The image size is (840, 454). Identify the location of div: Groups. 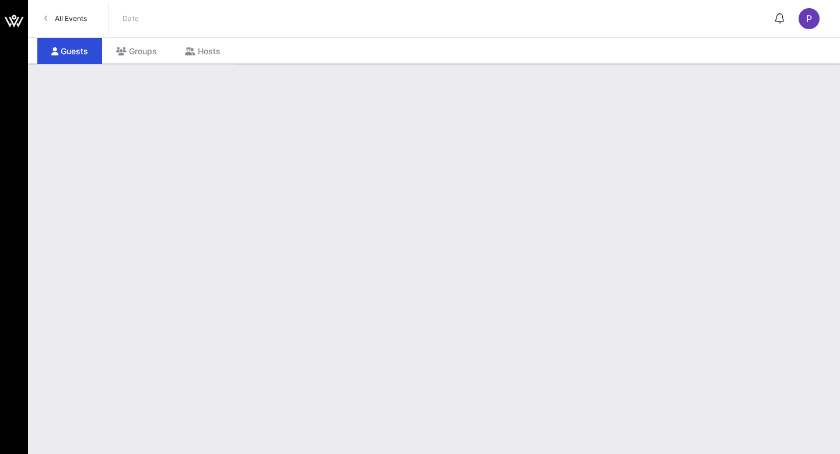
(137, 51).